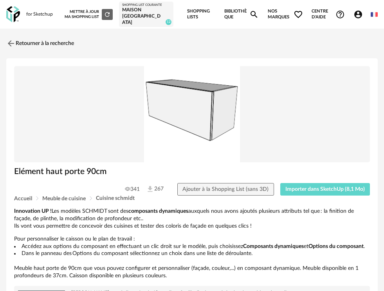 The width and height of the screenshot is (384, 291). What do you see at coordinates (192, 114) in the screenshot?
I see `img: Product pack shot` at bounding box center [192, 114].